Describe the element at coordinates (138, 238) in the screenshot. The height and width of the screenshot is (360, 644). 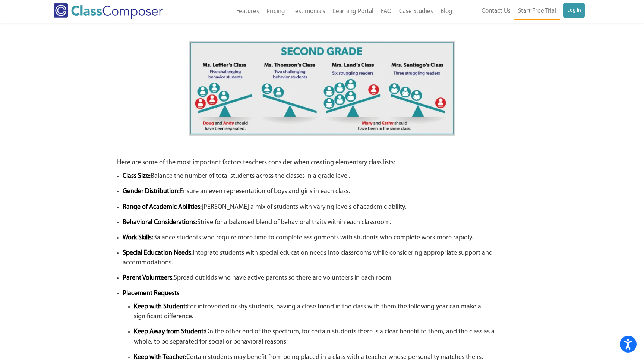
I see `strong: Work Skills:` at that location.